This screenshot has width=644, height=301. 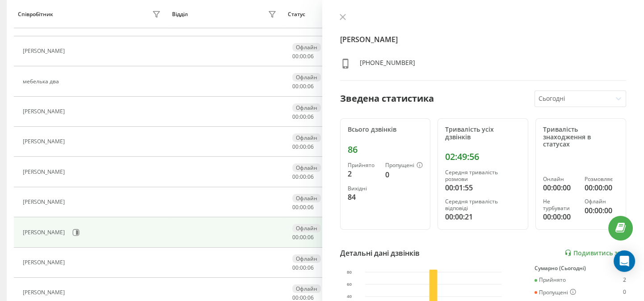 What do you see at coordinates (580, 268) in the screenshot?
I see `div: Сумарно (Сьогодні)` at bounding box center [580, 268].